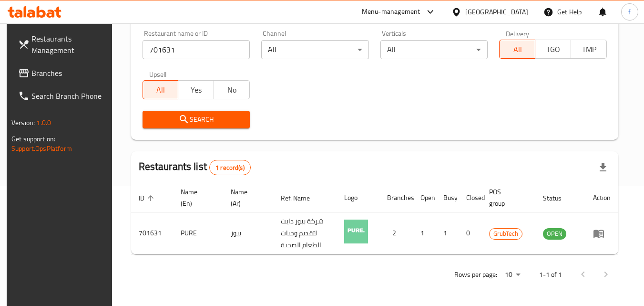 The image size is (644, 306). I want to click on div: Menu-management, so click(391, 12).